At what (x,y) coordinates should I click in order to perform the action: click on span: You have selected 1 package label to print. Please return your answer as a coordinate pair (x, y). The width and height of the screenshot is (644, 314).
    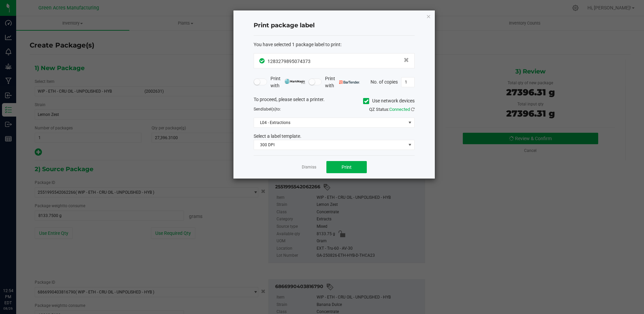
    Looking at the image, I should click on (297, 44).